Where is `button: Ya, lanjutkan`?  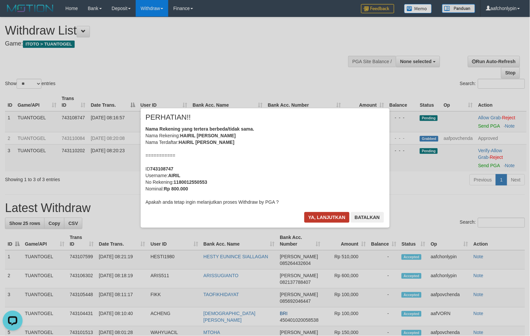
button: Ya, lanjutkan is located at coordinates (327, 217).